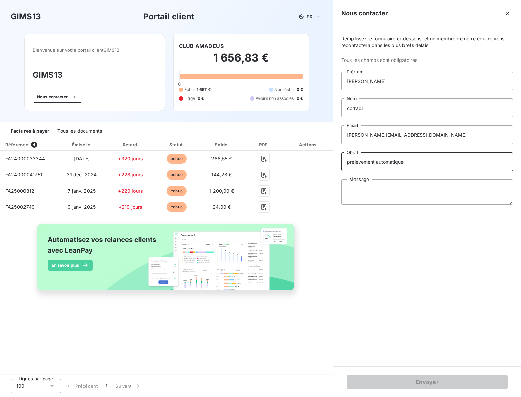 Image resolution: width=521 pixels, height=397 pixels. What do you see at coordinates (24, 174) in the screenshot?
I see `span: FA24000041751` at bounding box center [24, 174].